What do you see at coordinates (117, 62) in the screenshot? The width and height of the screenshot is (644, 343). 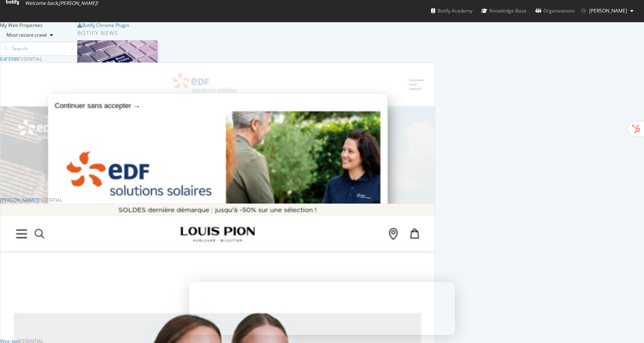 I see `img: Prepare for Black Friday 2025 by Prioritizing AI Search Visibility` at bounding box center [117, 62].